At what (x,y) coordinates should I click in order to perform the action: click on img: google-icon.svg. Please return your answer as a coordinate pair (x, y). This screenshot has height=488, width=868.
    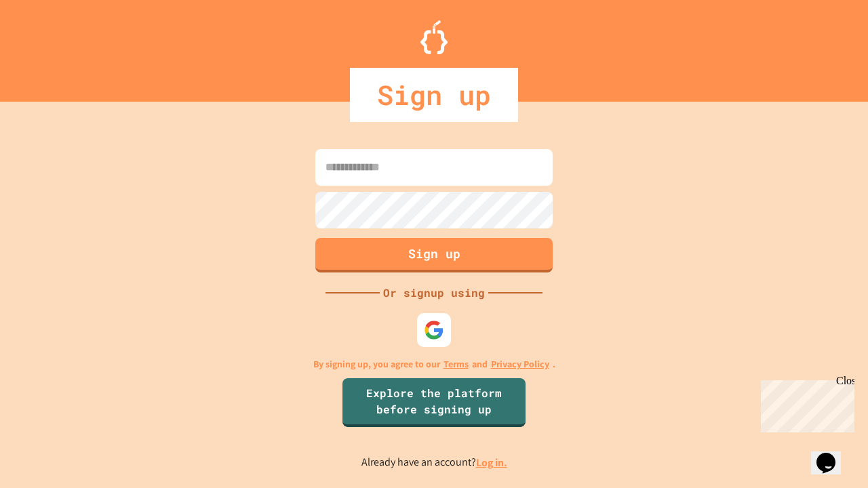
    Looking at the image, I should click on (434, 330).